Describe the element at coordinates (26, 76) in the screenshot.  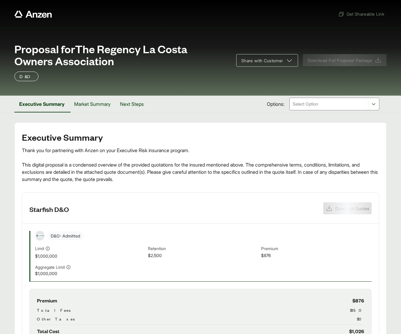
I see `p: D&O` at that location.